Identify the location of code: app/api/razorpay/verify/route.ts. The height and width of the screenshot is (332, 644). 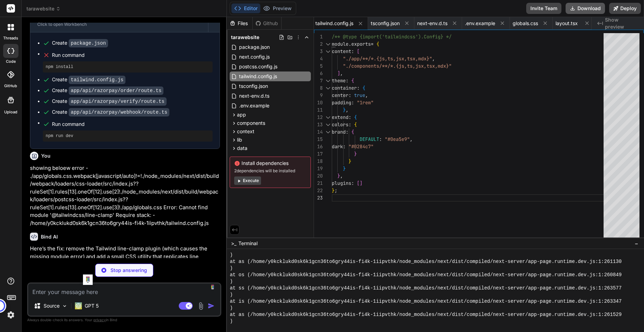
(118, 101).